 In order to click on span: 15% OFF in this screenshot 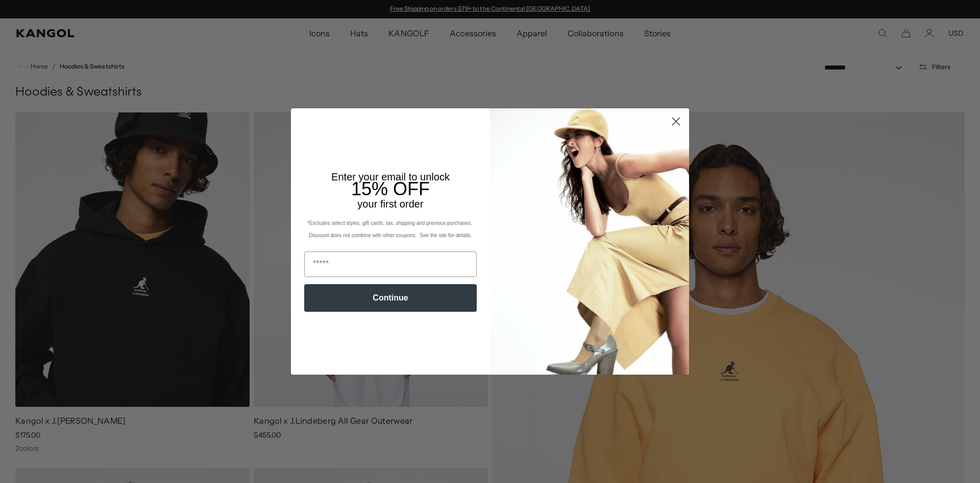, I will do `click(390, 188)`.